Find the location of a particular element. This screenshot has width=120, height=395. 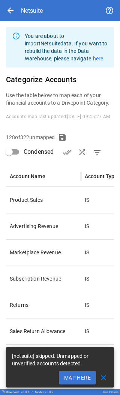

p: Product Sales is located at coordinates (44, 200).